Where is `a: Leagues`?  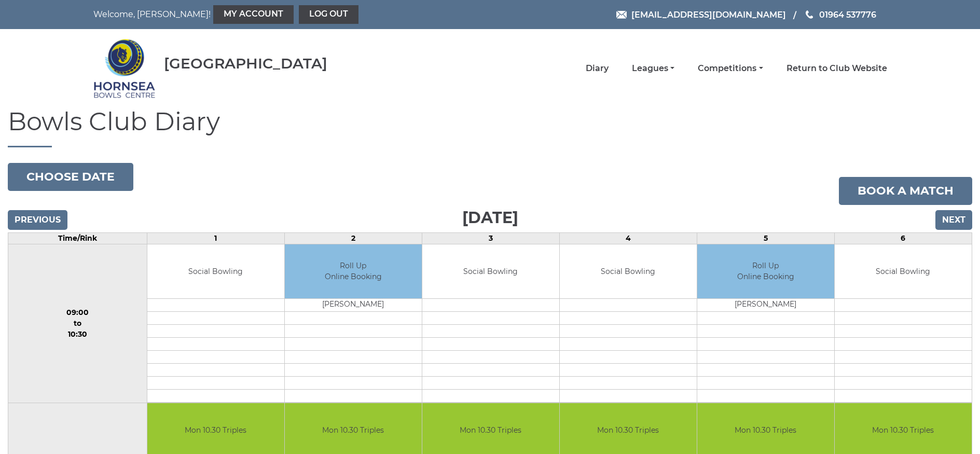 a: Leagues is located at coordinates (653, 69).